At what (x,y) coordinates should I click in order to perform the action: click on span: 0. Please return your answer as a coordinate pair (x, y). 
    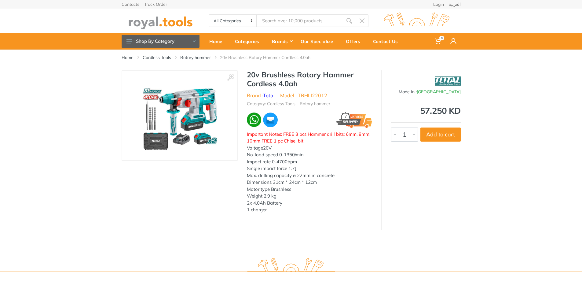
    Looking at the image, I should click on (442, 38).